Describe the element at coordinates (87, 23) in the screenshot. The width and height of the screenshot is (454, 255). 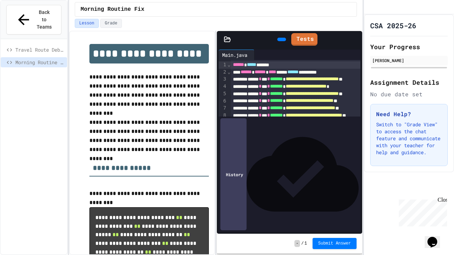
I see `button: Lesson` at that location.